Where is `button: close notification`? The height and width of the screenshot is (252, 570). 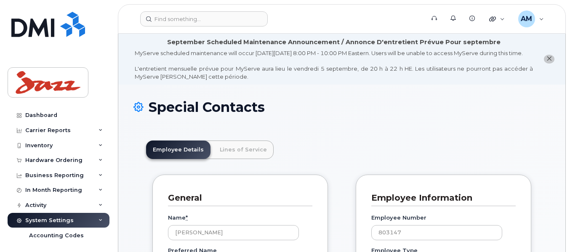
button: close notification is located at coordinates (549, 59).